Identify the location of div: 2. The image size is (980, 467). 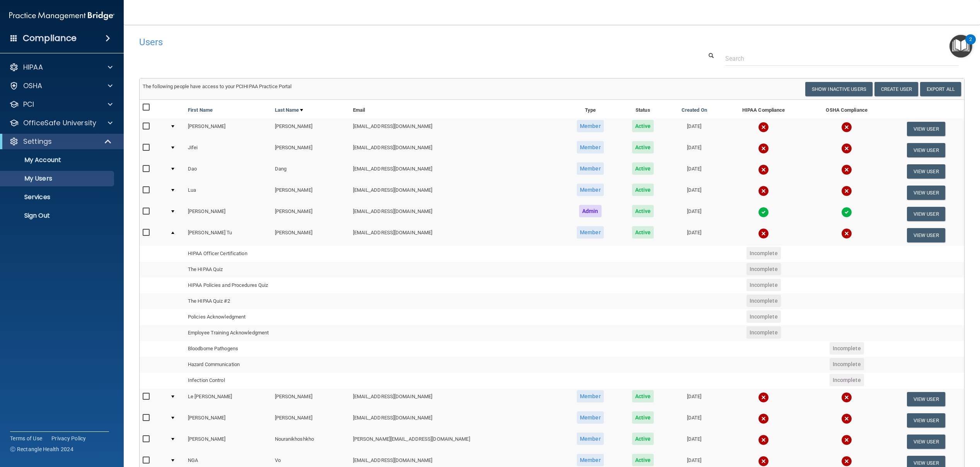
(970, 44).